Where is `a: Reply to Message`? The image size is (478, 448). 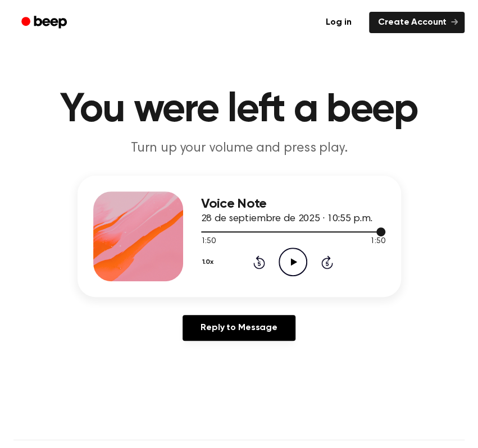 a: Reply to Message is located at coordinates (239, 328).